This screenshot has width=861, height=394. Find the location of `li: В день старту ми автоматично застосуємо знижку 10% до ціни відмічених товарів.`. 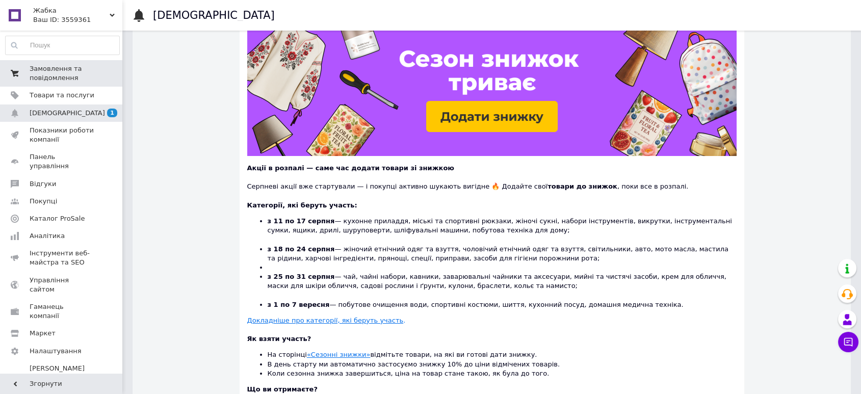

li: В день старту ми автоматично застосуємо знижку 10% до ціни відмічених товарів. is located at coordinates (502, 364).